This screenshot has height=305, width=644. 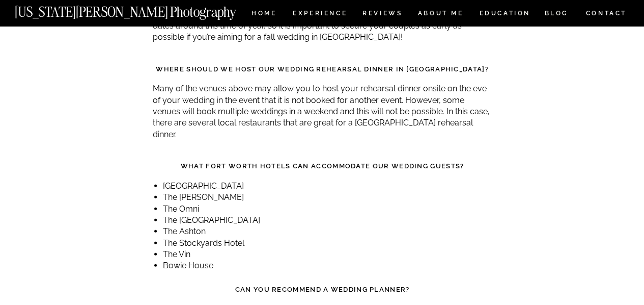 I want to click on li: The Vin, so click(x=327, y=254).